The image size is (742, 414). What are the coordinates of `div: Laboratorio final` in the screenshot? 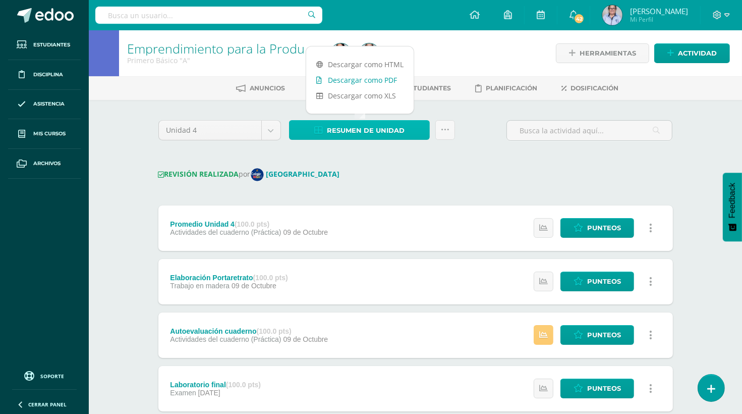 It's located at (216, 385).